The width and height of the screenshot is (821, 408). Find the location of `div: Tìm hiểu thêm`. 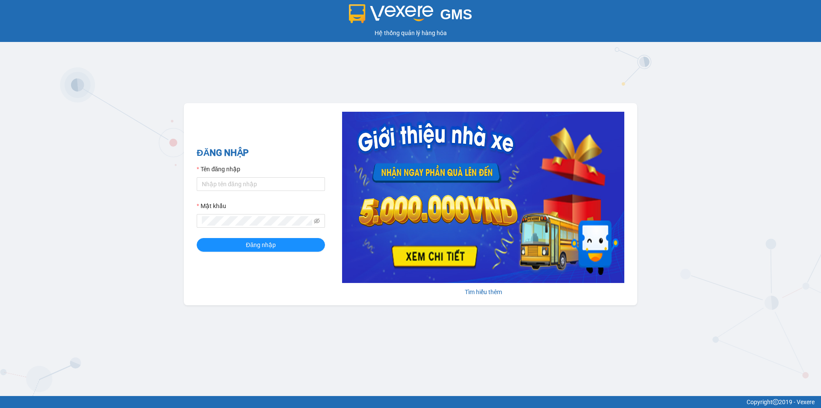

div: Tìm hiểu thêm is located at coordinates (483, 292).